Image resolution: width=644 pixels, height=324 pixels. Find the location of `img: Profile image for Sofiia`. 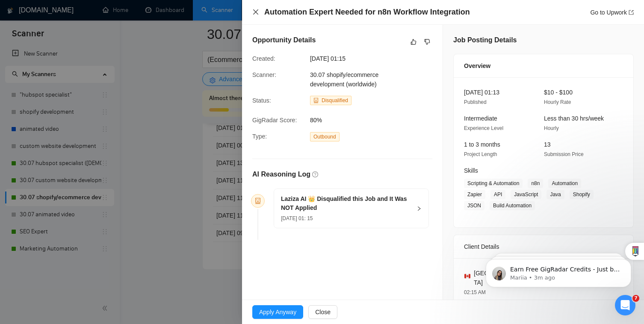

img: Profile image for Sofiia is located at coordinates (110, 22).